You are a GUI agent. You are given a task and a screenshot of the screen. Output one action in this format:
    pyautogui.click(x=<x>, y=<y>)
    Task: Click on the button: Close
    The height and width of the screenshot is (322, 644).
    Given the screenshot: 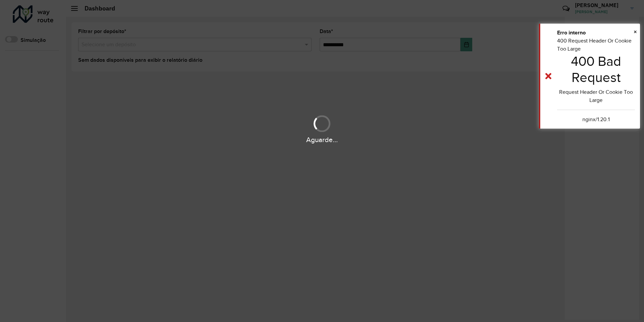 What is the action you would take?
    pyautogui.click(x=636, y=32)
    